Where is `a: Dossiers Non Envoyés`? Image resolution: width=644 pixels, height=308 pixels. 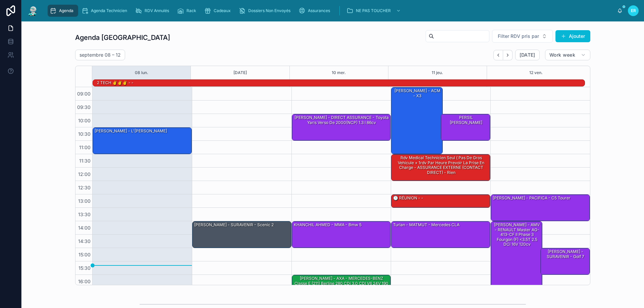
a: Dossiers Non Envoyés is located at coordinates (266, 11).